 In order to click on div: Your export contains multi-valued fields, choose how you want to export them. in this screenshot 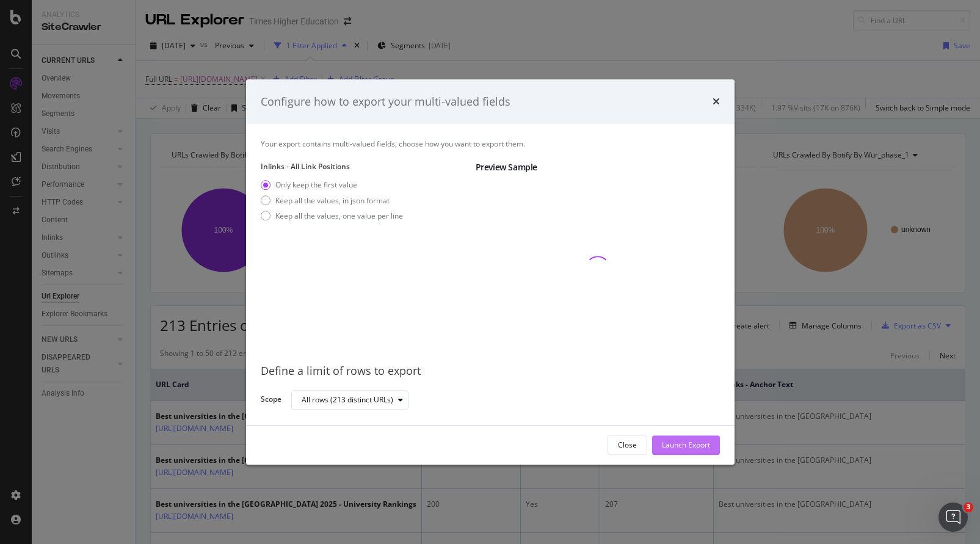, I will do `click(490, 144)`.